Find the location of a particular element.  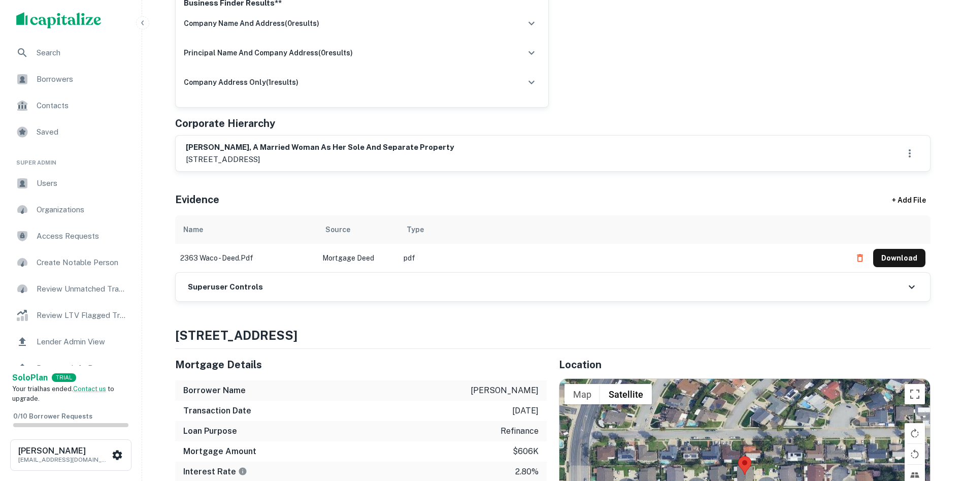

a: Contacts is located at coordinates (71, 106).